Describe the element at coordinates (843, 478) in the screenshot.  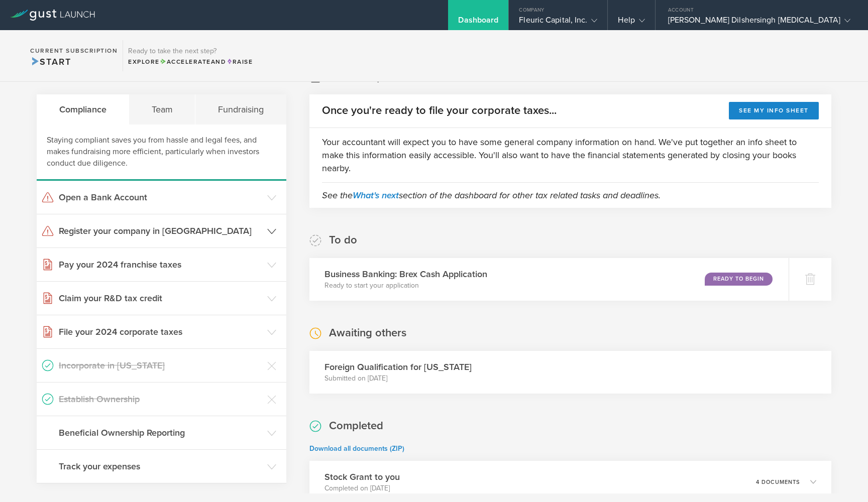
I see `div: Chat Widget` at that location.